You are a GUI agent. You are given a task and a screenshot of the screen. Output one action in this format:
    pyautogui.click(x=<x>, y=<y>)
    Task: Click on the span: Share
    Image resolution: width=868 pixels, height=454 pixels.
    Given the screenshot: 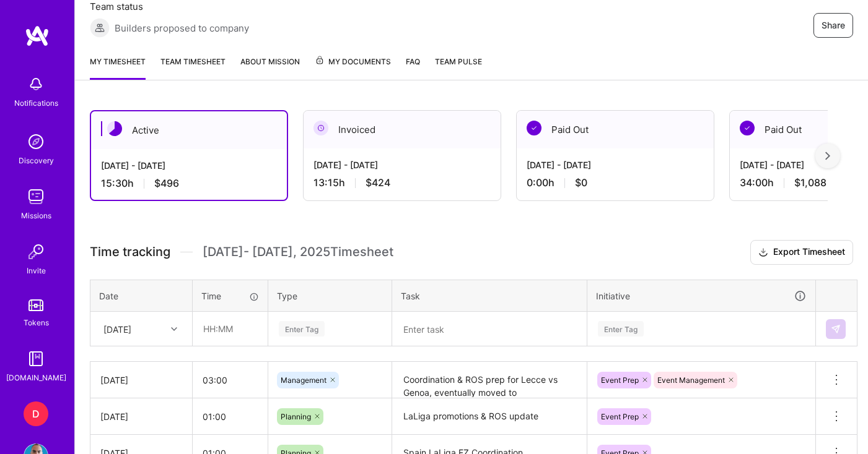 What is the action you would take?
    pyautogui.click(x=833, y=25)
    